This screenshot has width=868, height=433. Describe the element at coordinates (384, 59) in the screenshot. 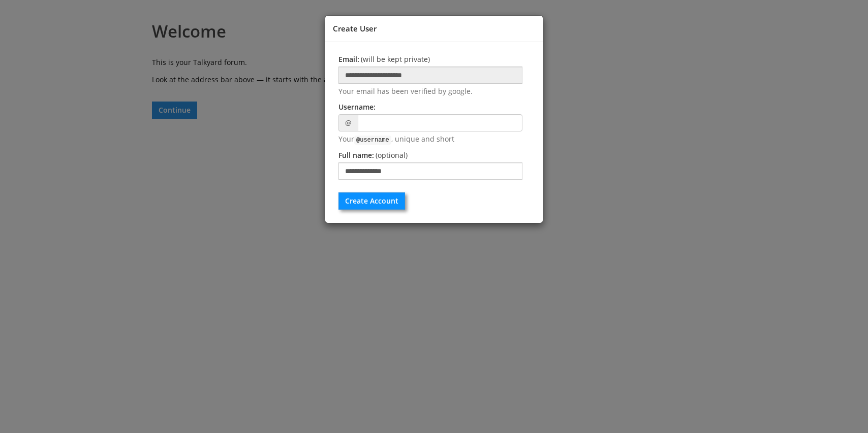

I see `label: Email:` at that location.